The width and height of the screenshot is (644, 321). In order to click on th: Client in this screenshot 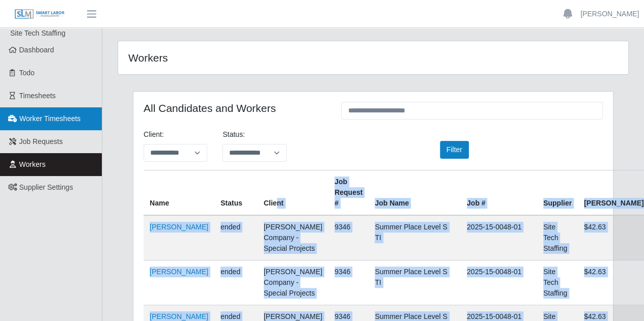, I will do `click(293, 193)`.